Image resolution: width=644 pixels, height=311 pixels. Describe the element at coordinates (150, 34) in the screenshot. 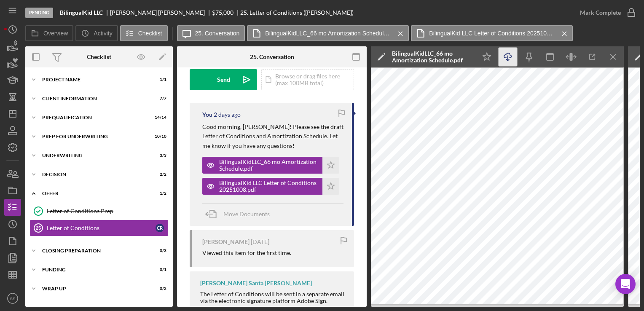

I see `label: Checklist` at that location.